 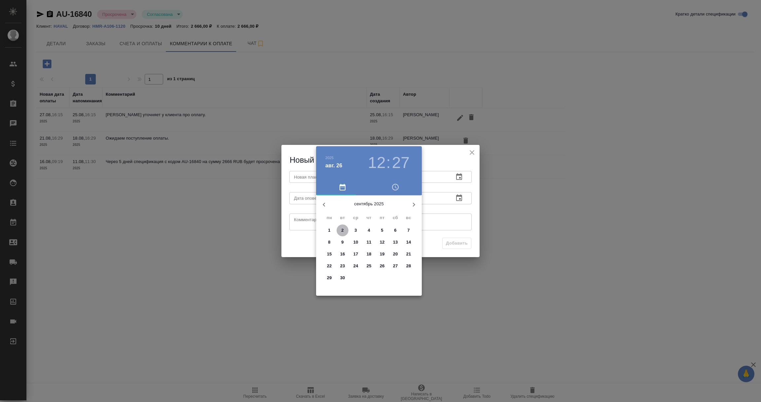 What do you see at coordinates (409, 243) in the screenshot?
I see `p: 14` at bounding box center [409, 243].